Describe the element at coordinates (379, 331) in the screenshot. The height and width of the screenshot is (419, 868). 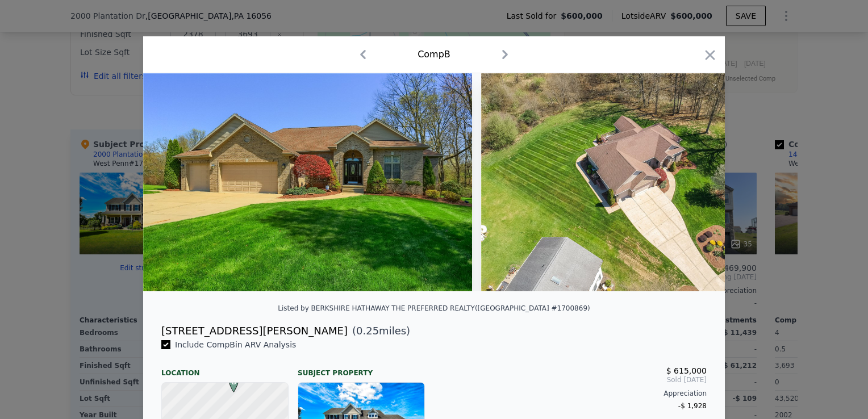
I see `span: ( miles)` at that location.